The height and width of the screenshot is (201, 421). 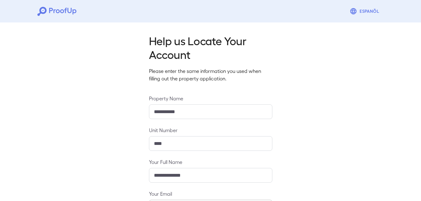 What do you see at coordinates (365, 11) in the screenshot?
I see `button: Espanõl` at bounding box center [365, 11].